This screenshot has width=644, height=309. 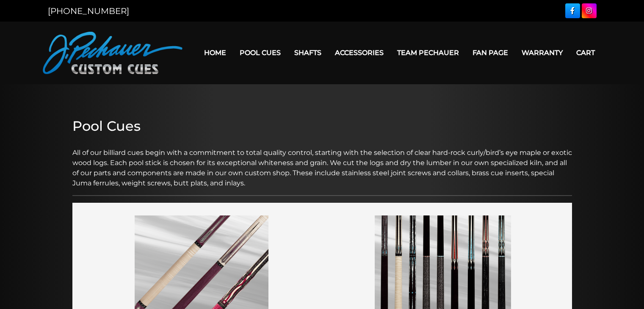 I want to click on a: Fan Page, so click(x=491, y=52).